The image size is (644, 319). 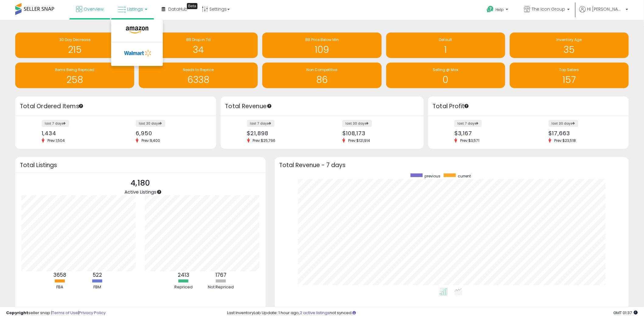 What do you see at coordinates (432, 176) in the screenshot?
I see `span: previous` at bounding box center [432, 176].